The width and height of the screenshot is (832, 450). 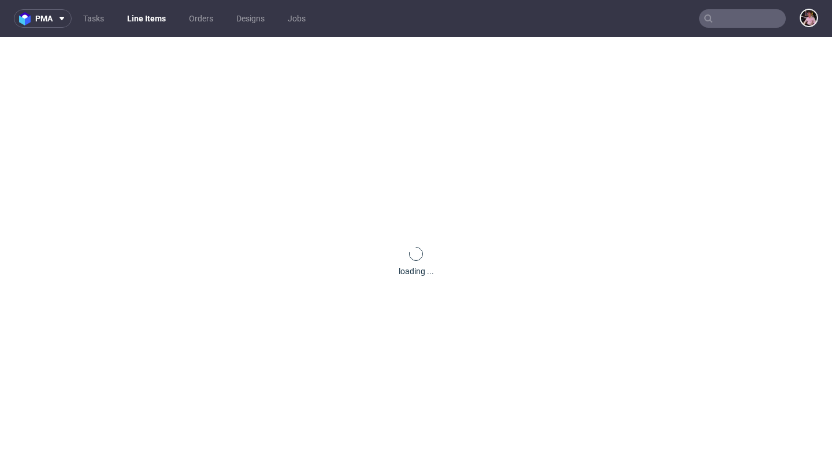 What do you see at coordinates (146, 18) in the screenshot?
I see `a: Line Items` at bounding box center [146, 18].